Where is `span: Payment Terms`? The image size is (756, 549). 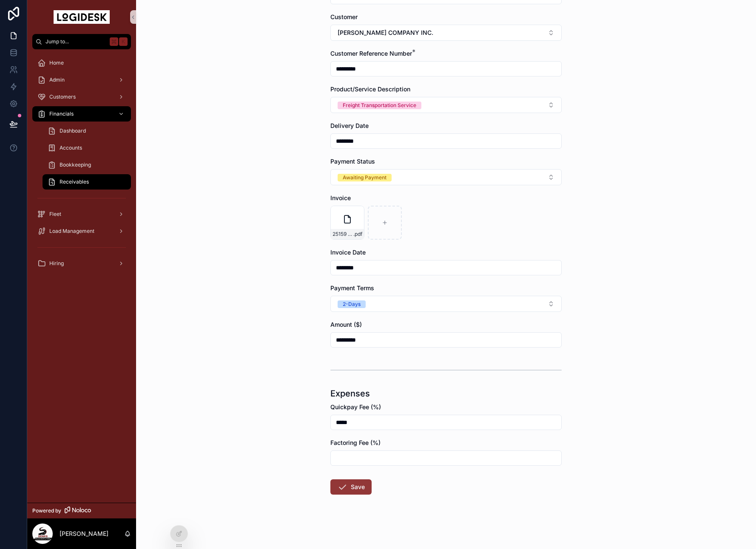 span: Payment Terms is located at coordinates (352, 288).